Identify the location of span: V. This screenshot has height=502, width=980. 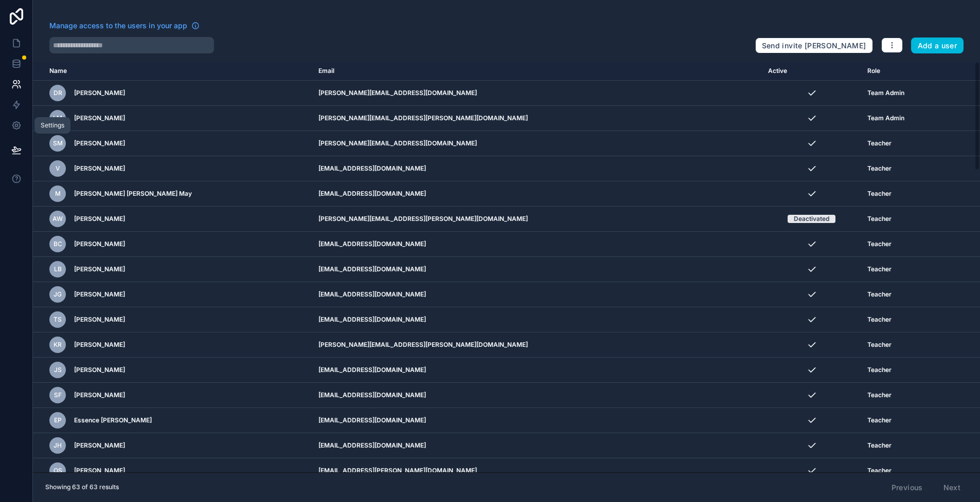
(58, 169).